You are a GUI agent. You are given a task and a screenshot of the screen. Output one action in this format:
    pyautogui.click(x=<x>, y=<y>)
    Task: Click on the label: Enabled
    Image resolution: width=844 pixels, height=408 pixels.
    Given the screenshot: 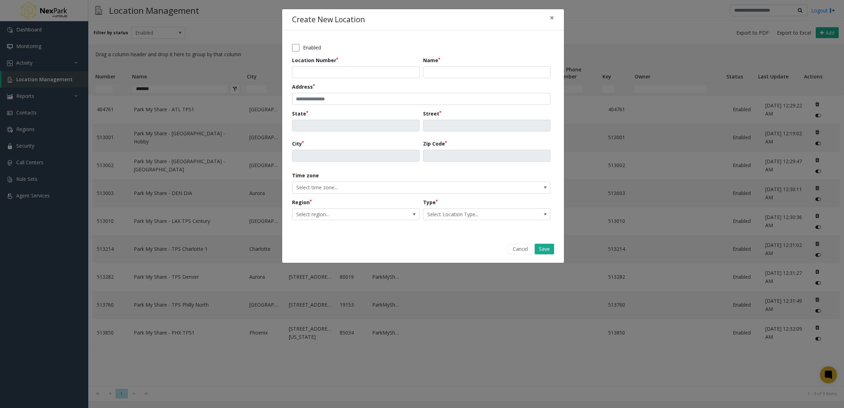 What is the action you would take?
    pyautogui.click(x=312, y=47)
    